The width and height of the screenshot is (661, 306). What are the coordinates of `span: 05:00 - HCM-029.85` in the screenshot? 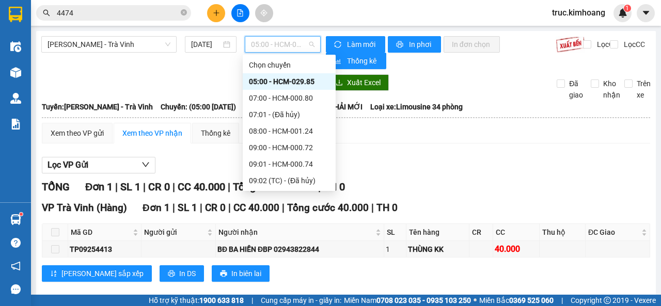 It's located at (282, 44).